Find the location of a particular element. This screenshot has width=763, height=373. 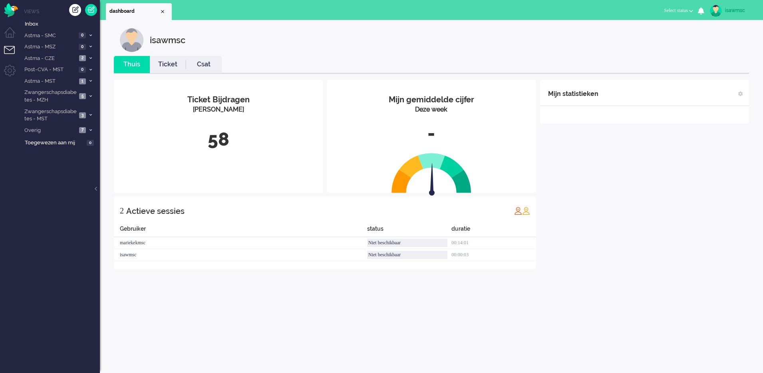

li: Select status is located at coordinates (678, 11).